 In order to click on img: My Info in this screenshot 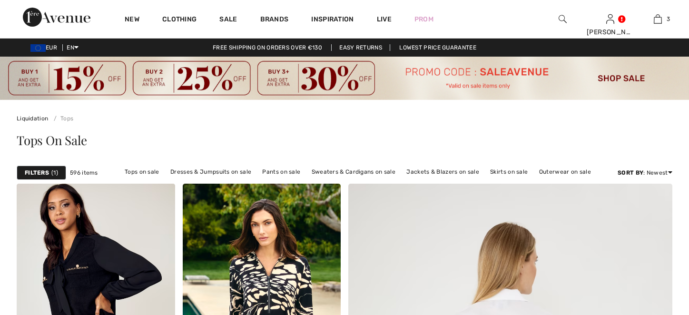, I will do `click(610, 19)`.